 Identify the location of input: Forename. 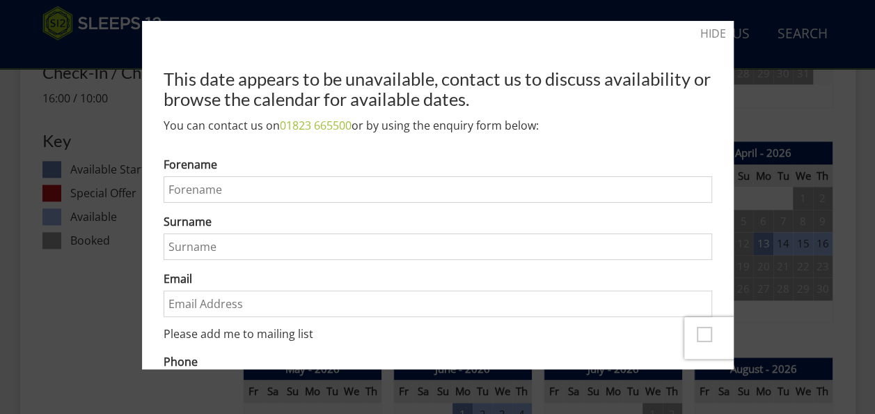
(438, 189).